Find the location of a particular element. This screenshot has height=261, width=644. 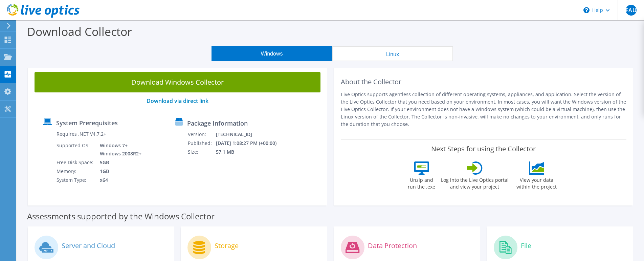

label: Package Information is located at coordinates (217, 123).